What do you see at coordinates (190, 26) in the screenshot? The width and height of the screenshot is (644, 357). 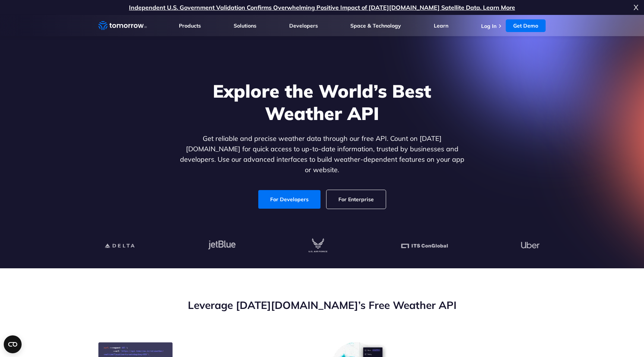 I see `a: Products` at bounding box center [190, 26].